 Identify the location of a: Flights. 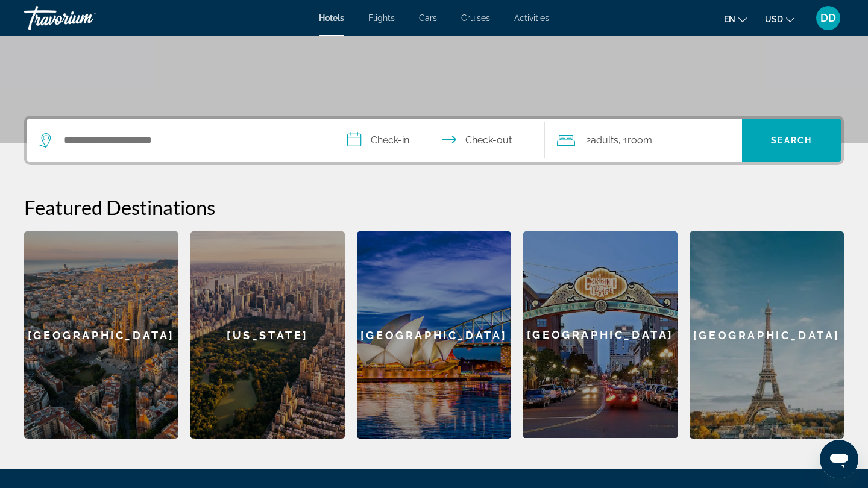
(382, 18).